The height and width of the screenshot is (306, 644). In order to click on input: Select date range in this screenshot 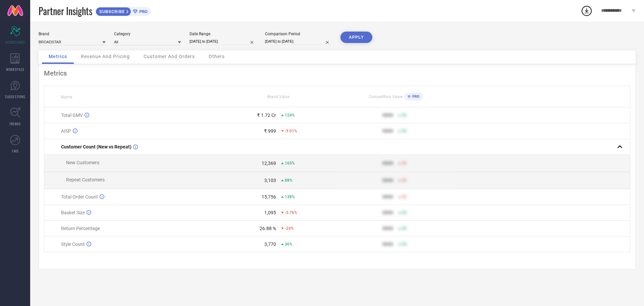, I will do `click(223, 42)`.